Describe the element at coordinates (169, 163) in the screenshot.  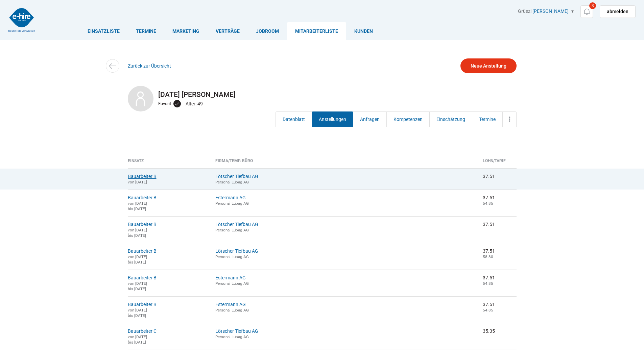
I see `th: Einsatz` at that location.